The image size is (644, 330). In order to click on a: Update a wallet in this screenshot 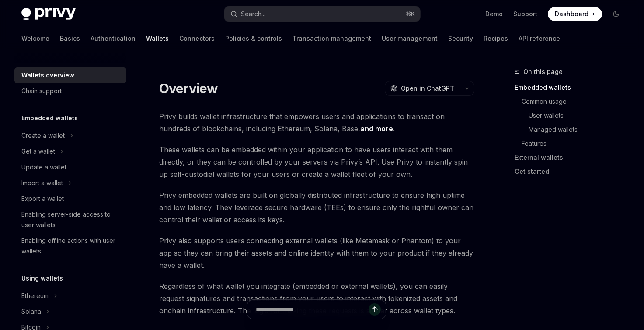, I will do `click(71, 167)`.